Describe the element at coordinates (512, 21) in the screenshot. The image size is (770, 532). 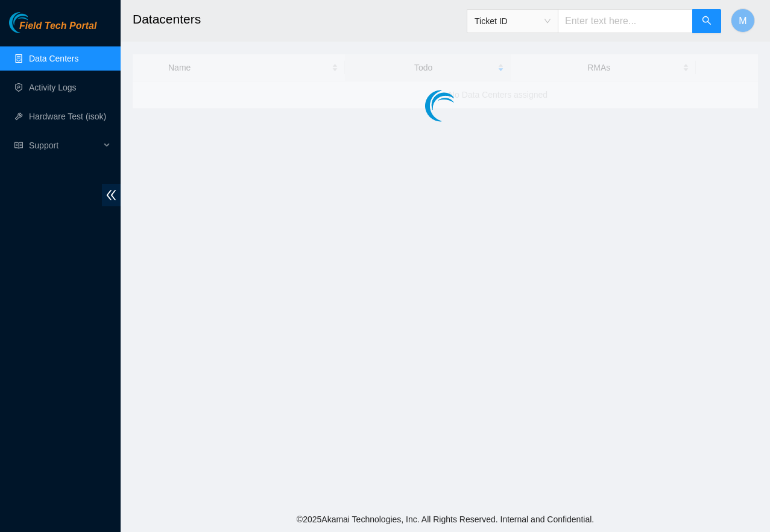
I see `span: Ticket ID` at that location.